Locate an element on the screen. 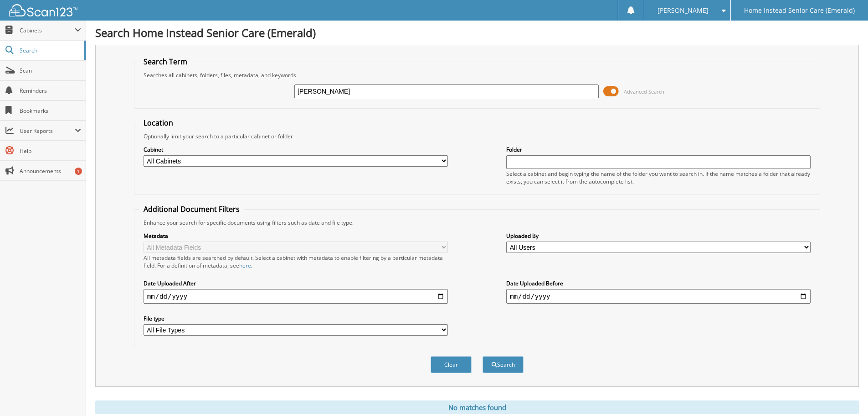 Image resolution: width=868 pixels, height=416 pixels. label: File type is located at coordinates (296, 318).